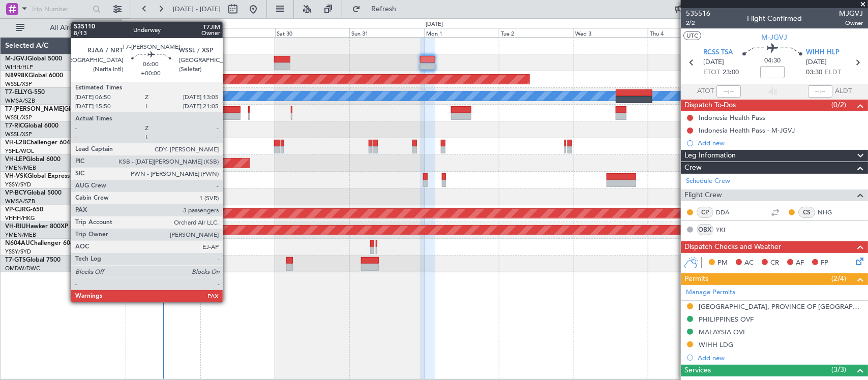  What do you see at coordinates (16, 142) in the screenshot?
I see `span: VH-L2B` at bounding box center [16, 142].